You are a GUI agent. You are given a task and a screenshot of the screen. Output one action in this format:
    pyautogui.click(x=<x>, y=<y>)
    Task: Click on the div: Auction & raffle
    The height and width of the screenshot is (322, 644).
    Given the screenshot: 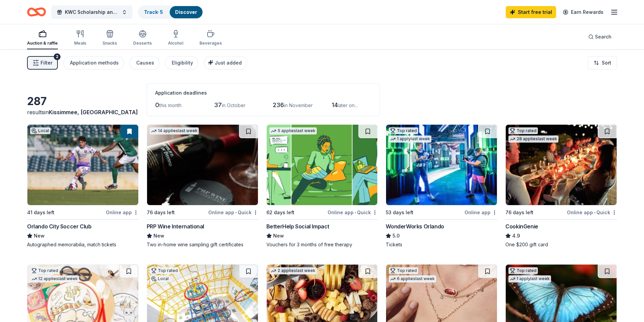 What is the action you would take?
    pyautogui.click(x=42, y=43)
    